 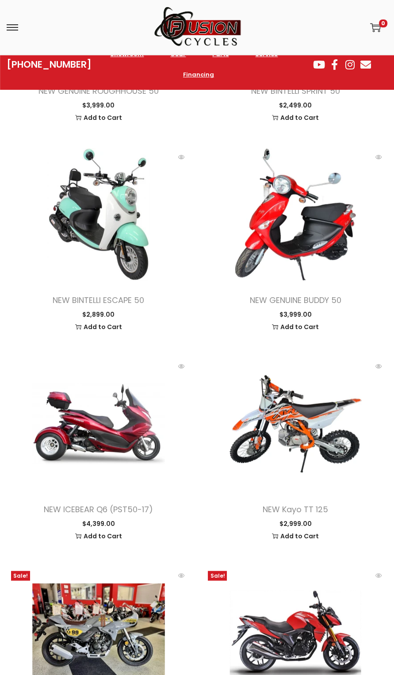 I want to click on span: 2,999.00, so click(x=296, y=524).